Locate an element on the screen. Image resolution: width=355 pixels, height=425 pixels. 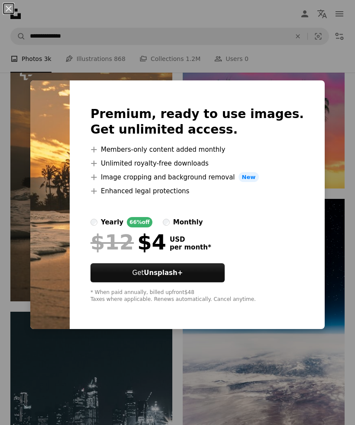
input: monthly is located at coordinates (166, 222).